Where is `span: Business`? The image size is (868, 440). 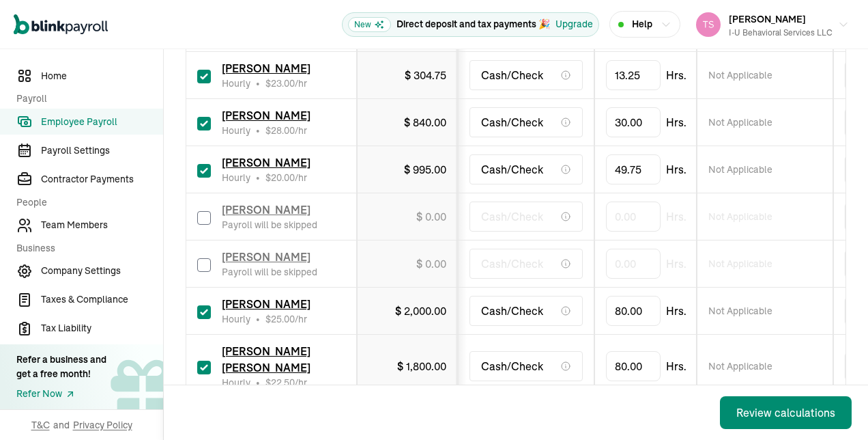 span: Business is located at coordinates (86, 247).